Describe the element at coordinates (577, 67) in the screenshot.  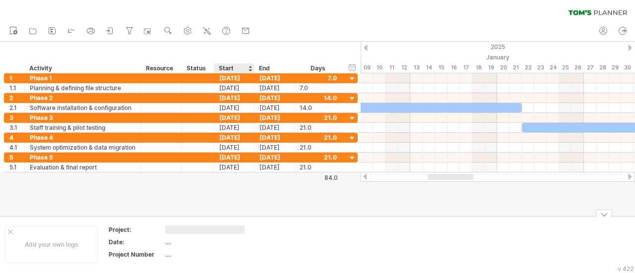
I see `div: Sunday, 26 January 2025` at that location.